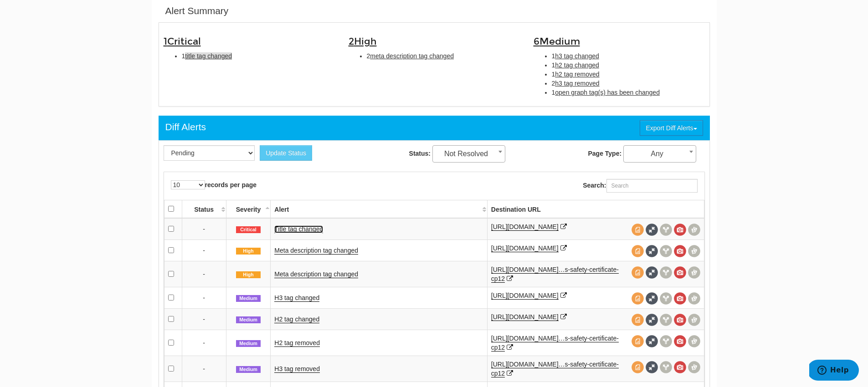  I want to click on span: Any, so click(660, 154).